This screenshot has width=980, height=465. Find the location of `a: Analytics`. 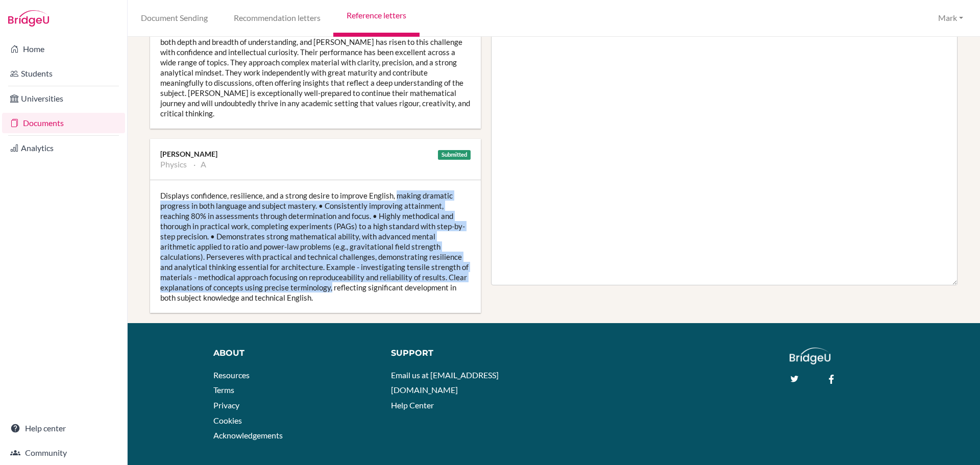

a: Analytics is located at coordinates (63, 148).